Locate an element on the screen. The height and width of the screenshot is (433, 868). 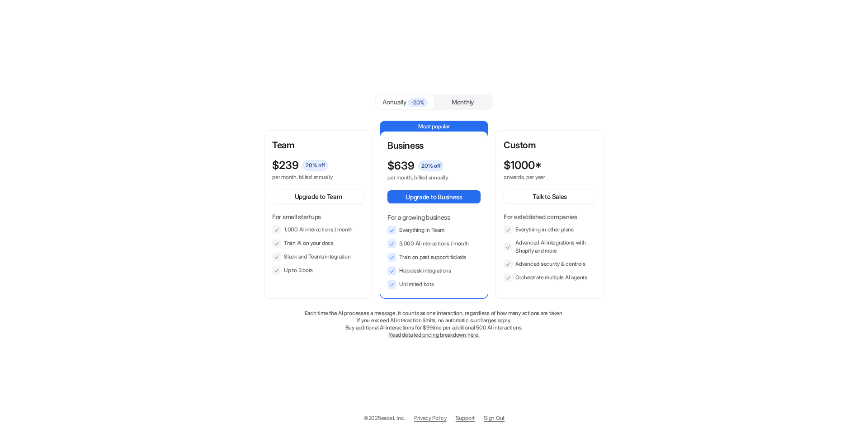
p: $ 639 is located at coordinates (401, 166).